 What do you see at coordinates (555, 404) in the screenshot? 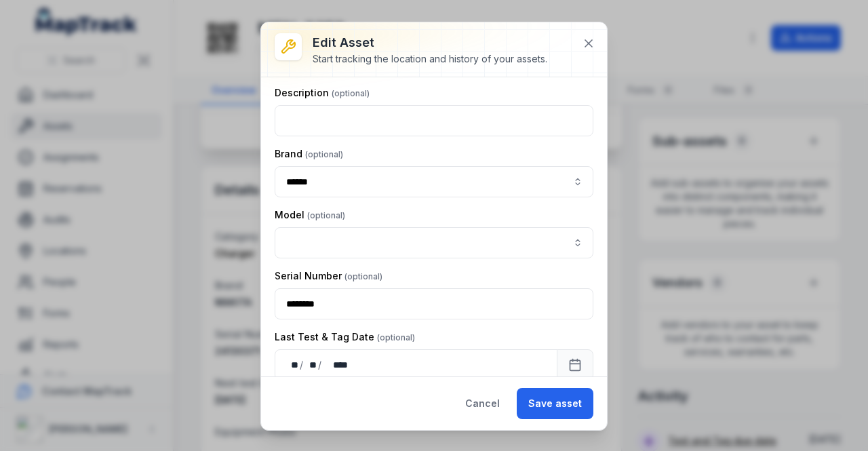
I see `button: Save asset` at bounding box center [555, 404].